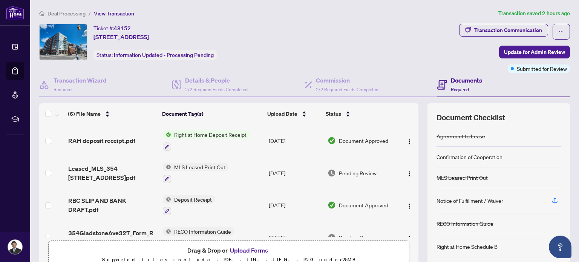  What do you see at coordinates (333, 114) in the screenshot?
I see `span: Status` at bounding box center [333, 114].